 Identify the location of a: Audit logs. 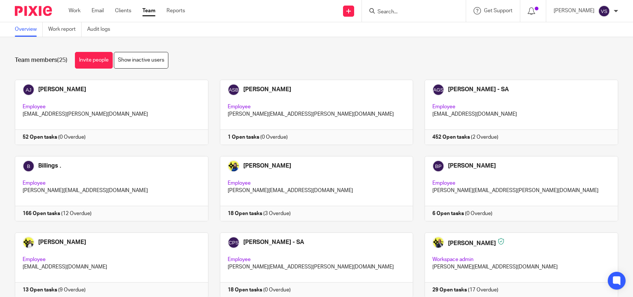
(101, 29).